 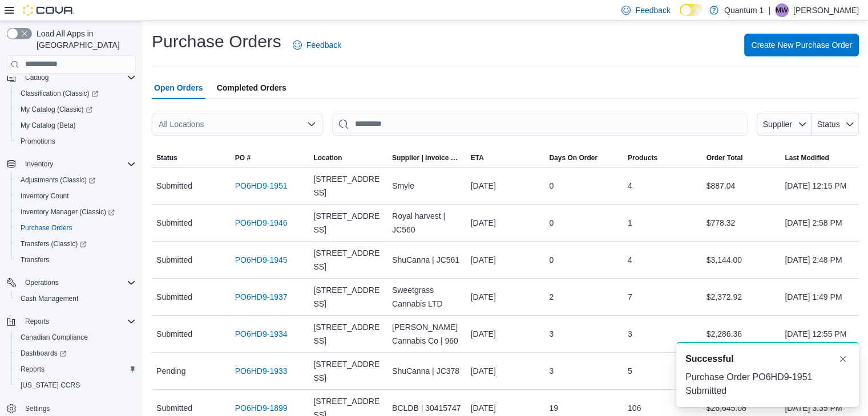 I want to click on button: Products, so click(x=663, y=158).